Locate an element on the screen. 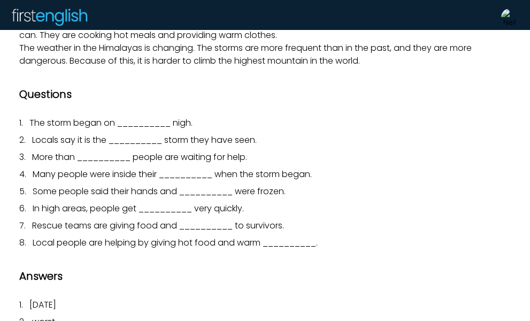 This screenshot has width=530, height=321. p: 8. is located at coordinates (265, 243).